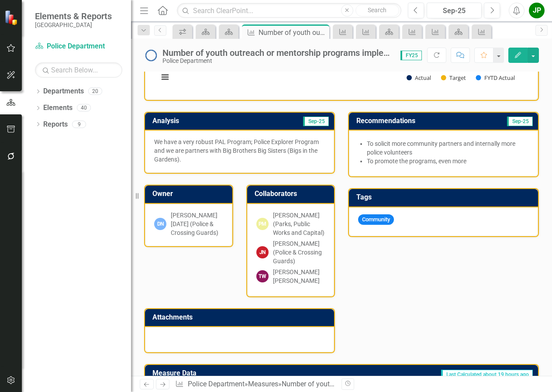 The image size is (552, 392). What do you see at coordinates (241, 317) in the screenshot?
I see `h3: Attachments` at bounding box center [241, 317].